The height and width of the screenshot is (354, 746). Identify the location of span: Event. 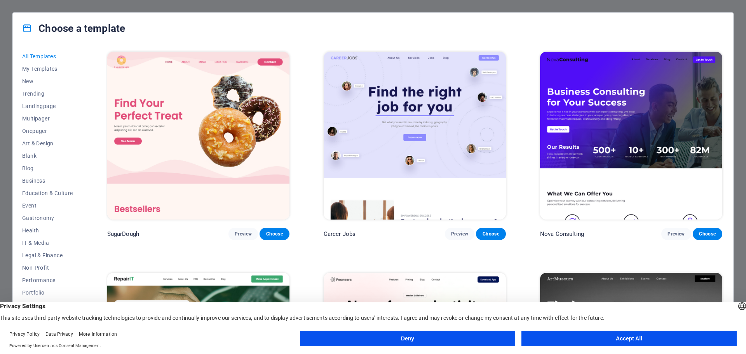
(47, 205).